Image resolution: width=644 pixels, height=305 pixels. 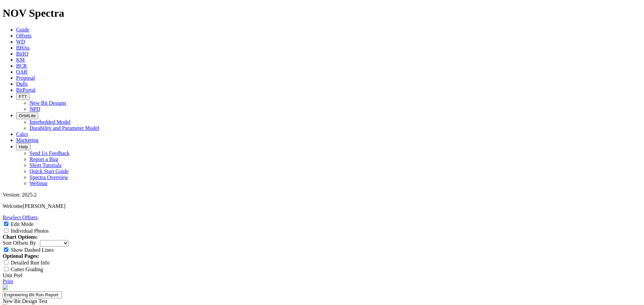 What do you see at coordinates (322, 302) in the screenshot?
I see `div: New Bit Design Test` at bounding box center [322, 302].